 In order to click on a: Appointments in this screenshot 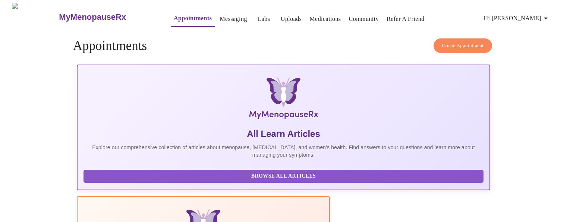, I will do `click(193, 18)`.